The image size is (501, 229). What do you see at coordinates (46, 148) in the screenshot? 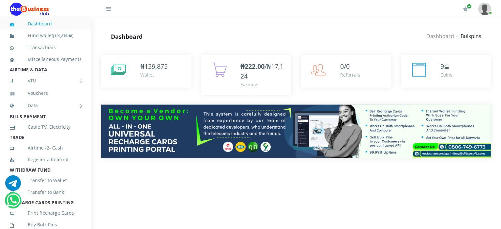
I see `a: Airtime -2- Cash` at bounding box center [46, 148].